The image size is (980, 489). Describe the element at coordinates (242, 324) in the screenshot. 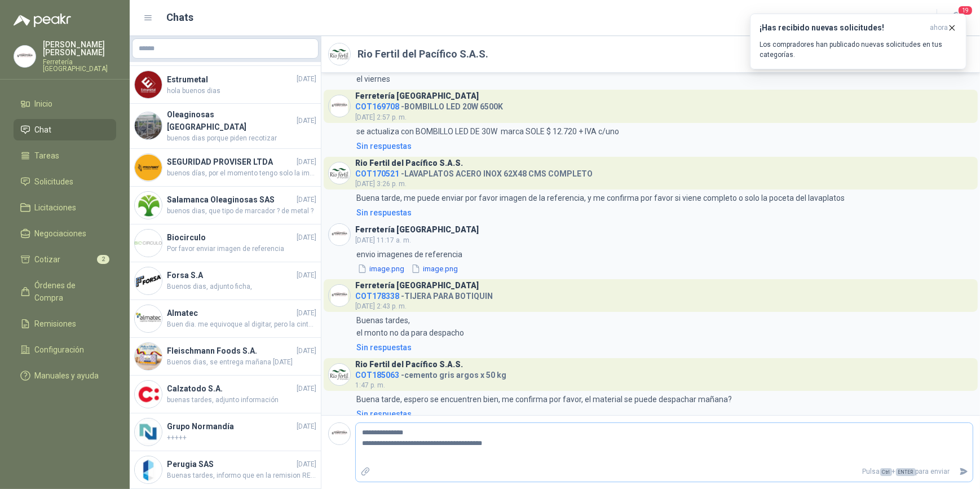

I see `span: Buen dia. me equivoque al digitar, pero la cinta es de 500 mts, el precio esta tal como me lo die...` at that location.